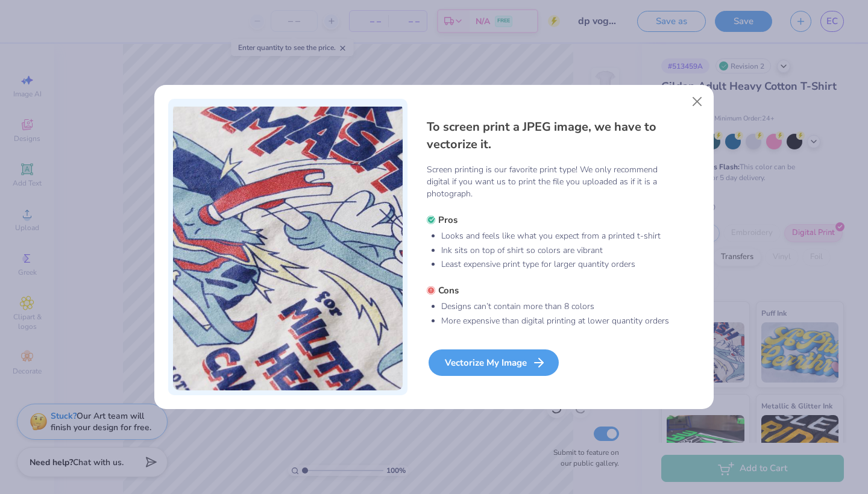  I want to click on li: Looks and feels like what you expect from a printed t-shirt, so click(556, 236).